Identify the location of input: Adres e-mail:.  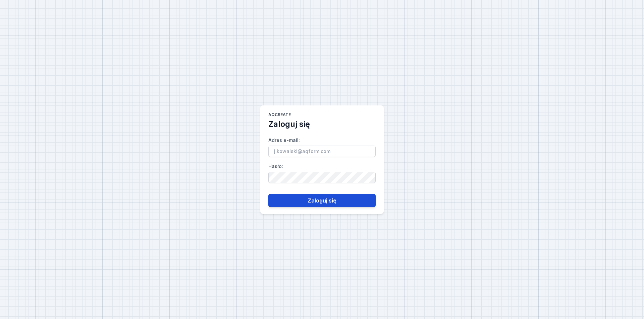
(322, 151).